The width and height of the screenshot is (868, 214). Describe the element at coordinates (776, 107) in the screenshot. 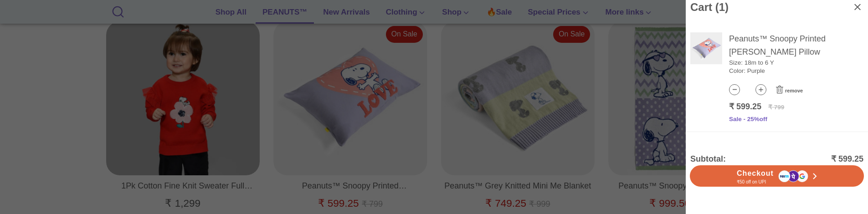

I see `span: ₹ 799` at that location.